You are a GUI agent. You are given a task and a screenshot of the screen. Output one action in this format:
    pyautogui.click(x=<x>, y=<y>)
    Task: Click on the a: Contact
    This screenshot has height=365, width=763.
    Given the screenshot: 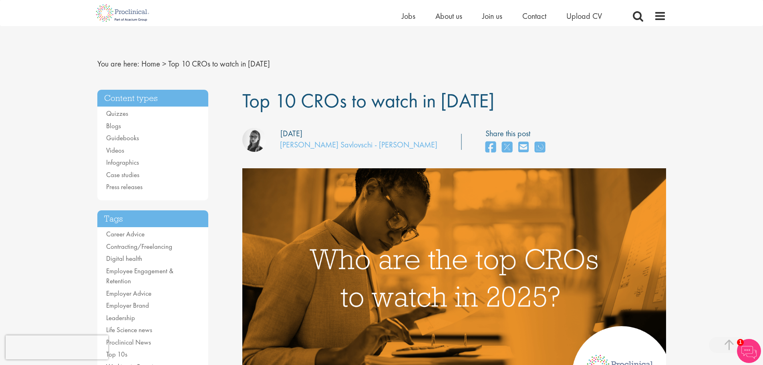 What is the action you would take?
    pyautogui.click(x=534, y=16)
    